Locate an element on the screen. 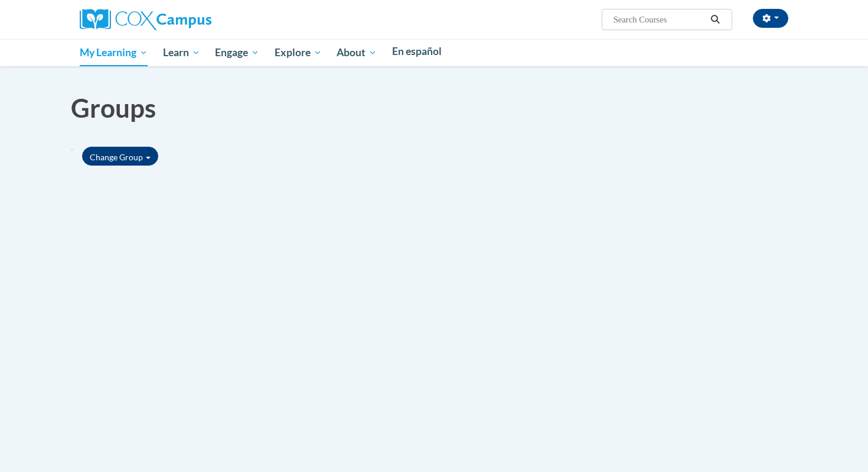  span: En español is located at coordinates (417, 51).